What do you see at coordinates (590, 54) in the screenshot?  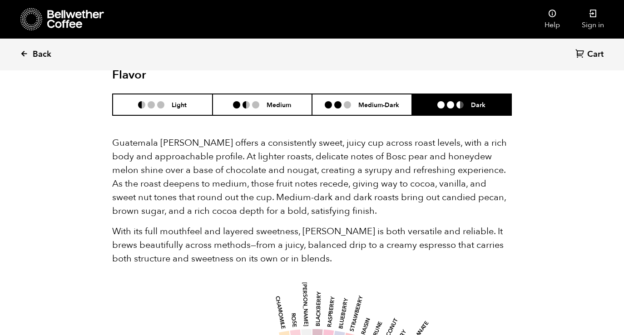 I see `a: Cart` at bounding box center [590, 54].